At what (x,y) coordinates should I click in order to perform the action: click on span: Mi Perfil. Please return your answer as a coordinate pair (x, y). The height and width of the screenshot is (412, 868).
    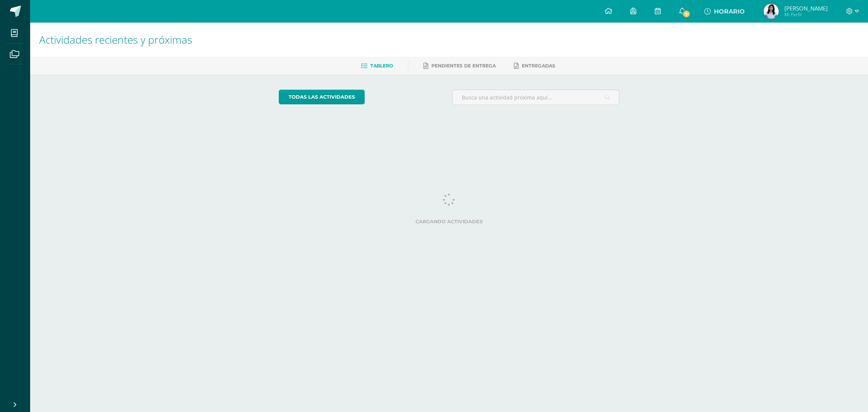
    Looking at the image, I should click on (806, 14).